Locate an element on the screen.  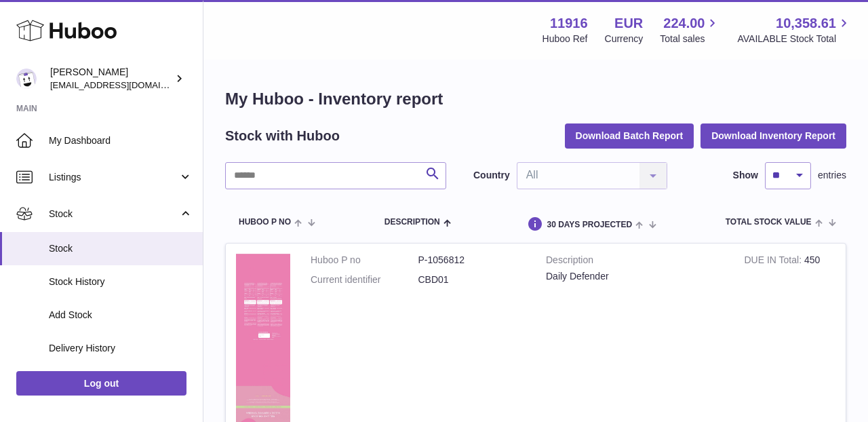
div: Currency is located at coordinates (624, 39).